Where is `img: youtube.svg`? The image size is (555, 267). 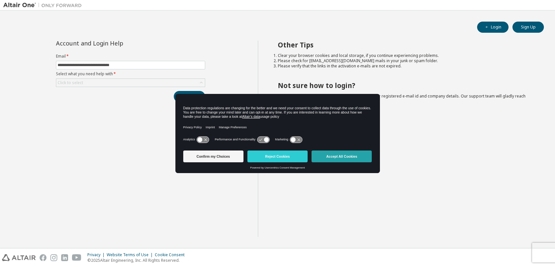 img: youtube.svg is located at coordinates (77, 257).